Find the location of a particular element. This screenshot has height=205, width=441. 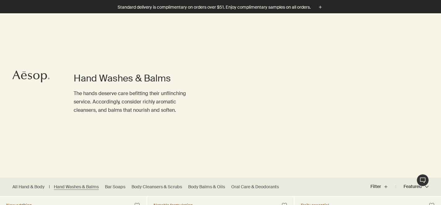

button: Standard delivery is complimentary on orders over $51. Enjoy complimentary samples on all orders. is located at coordinates (221, 7).